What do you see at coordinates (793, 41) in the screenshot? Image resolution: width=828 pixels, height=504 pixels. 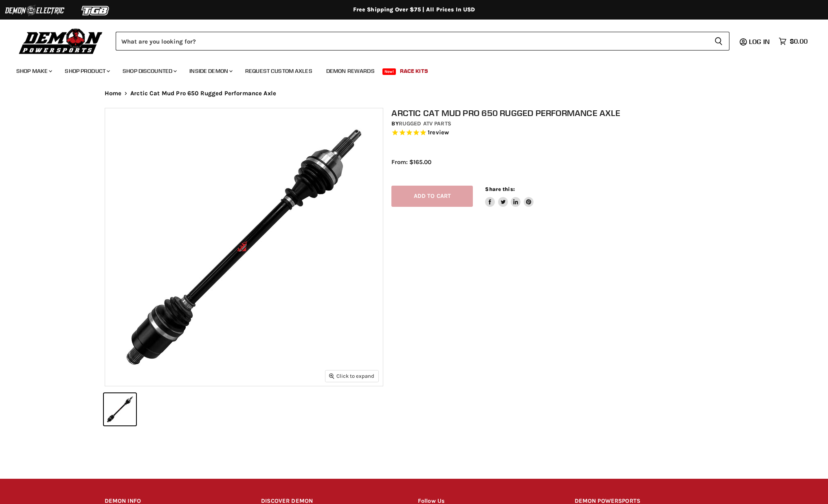 I see `a: $0.00` at bounding box center [793, 41].